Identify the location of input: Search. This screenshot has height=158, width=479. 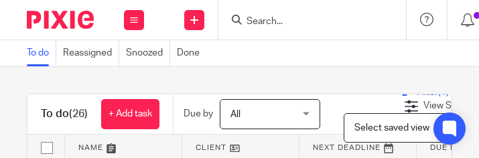
(306, 22).